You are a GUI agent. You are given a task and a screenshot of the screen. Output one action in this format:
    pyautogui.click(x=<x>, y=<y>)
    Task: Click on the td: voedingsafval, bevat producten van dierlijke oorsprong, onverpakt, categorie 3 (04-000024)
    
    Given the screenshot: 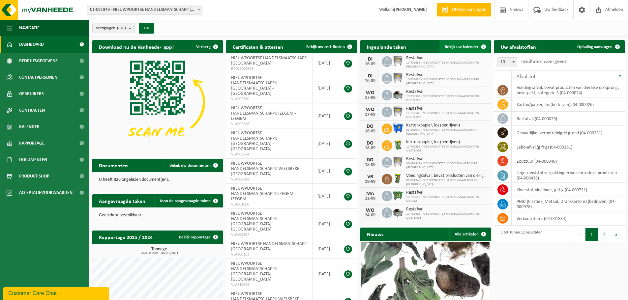 What is the action you would take?
    pyautogui.click(x=568, y=90)
    